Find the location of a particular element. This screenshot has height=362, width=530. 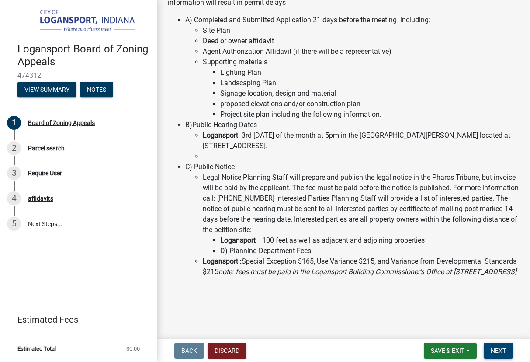

li: D) Planning Department Fees is located at coordinates (369, 251).